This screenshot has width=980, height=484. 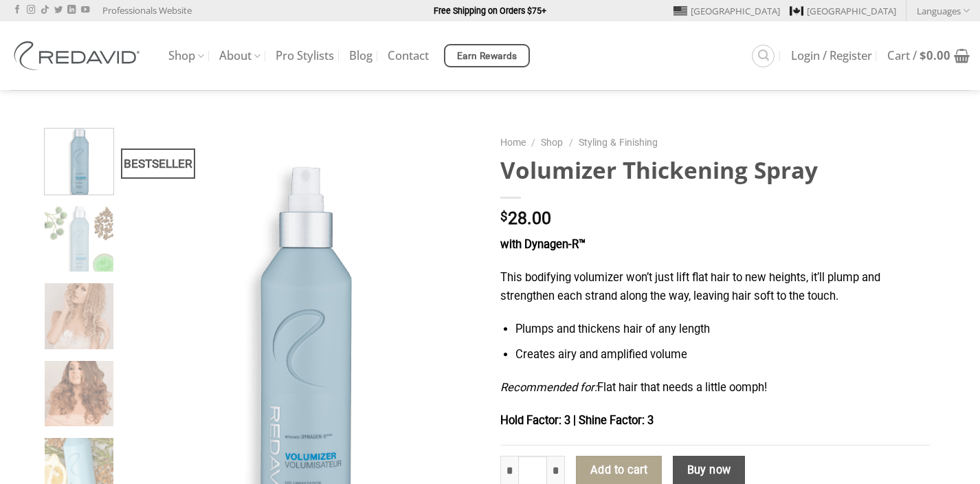 I want to click on a: Languages, so click(x=943, y=10).